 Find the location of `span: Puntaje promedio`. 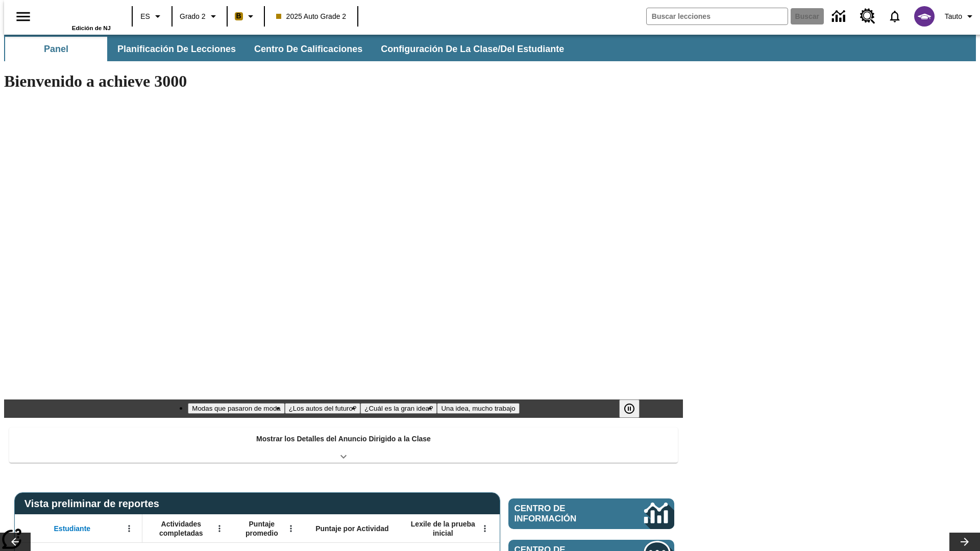

span: Puntaje promedio is located at coordinates (262, 528).